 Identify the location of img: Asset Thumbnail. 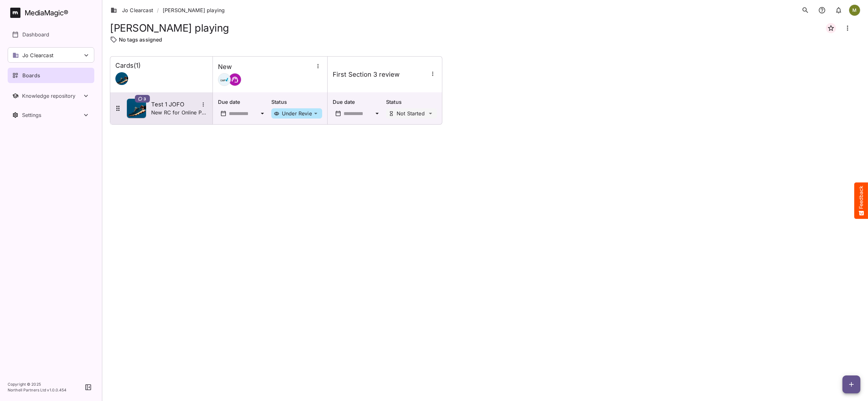
(137, 108).